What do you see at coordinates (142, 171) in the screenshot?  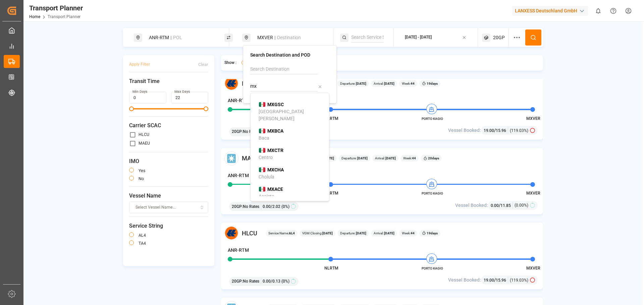 I see `label: yes` at bounding box center [142, 171].